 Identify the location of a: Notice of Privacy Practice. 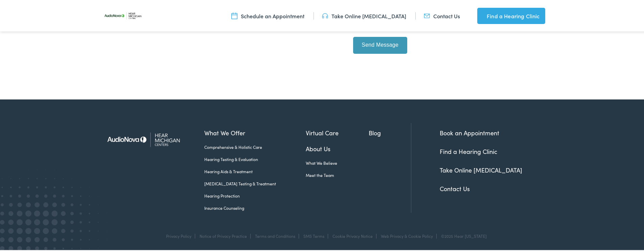
(223, 235).